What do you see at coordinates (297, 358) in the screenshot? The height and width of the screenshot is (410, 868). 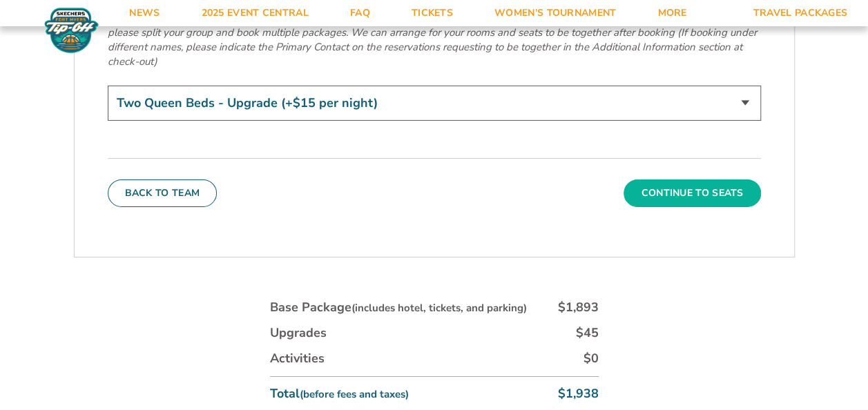 I see `div: Activities` at bounding box center [297, 358].